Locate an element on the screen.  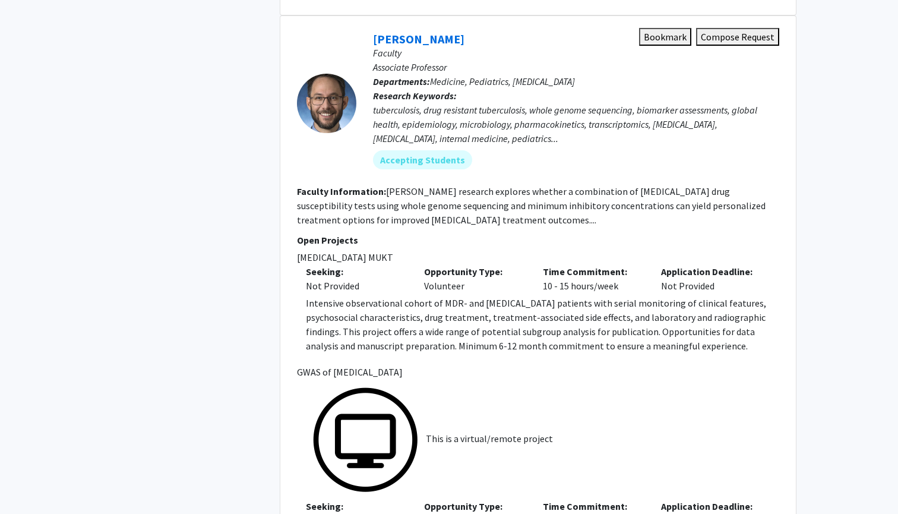
b: Faculty Information: is located at coordinates (341, 191).